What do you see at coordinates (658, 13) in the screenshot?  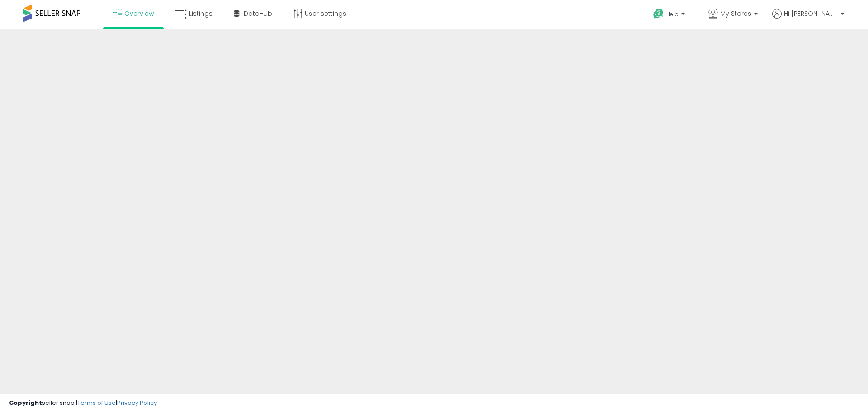 I see `i: Get Help` at bounding box center [658, 13].